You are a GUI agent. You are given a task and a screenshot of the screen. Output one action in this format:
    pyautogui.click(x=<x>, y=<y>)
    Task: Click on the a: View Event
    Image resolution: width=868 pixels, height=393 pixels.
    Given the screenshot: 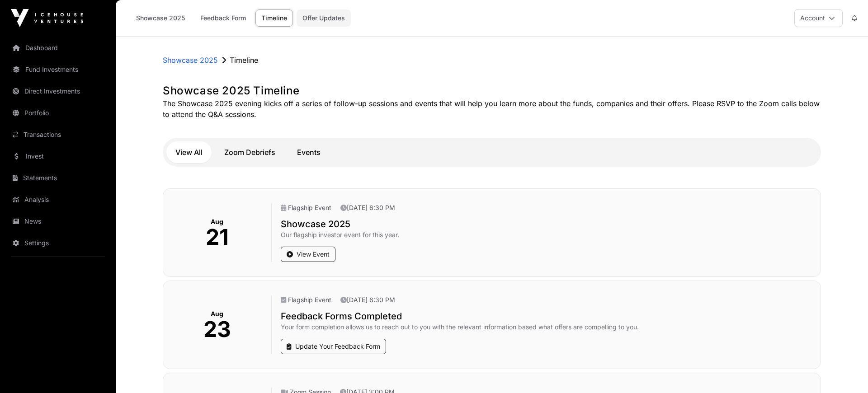 What is the action you would take?
    pyautogui.click(x=308, y=254)
    